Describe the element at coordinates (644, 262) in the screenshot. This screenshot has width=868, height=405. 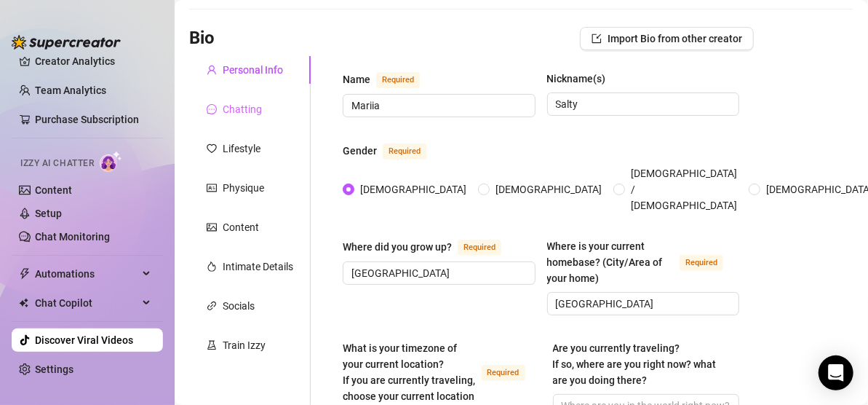
I see `label: Where is your current homebase? (City/Area of your home)` at that location.